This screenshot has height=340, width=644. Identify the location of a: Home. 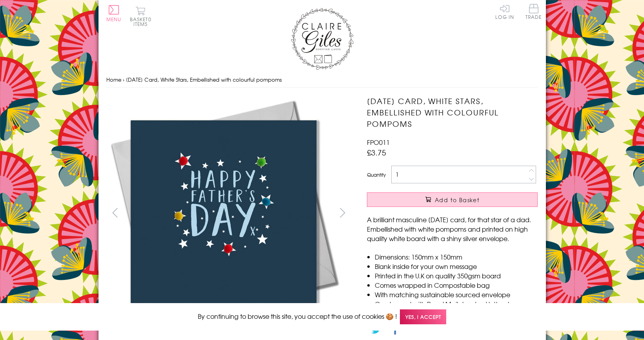
(114, 79).